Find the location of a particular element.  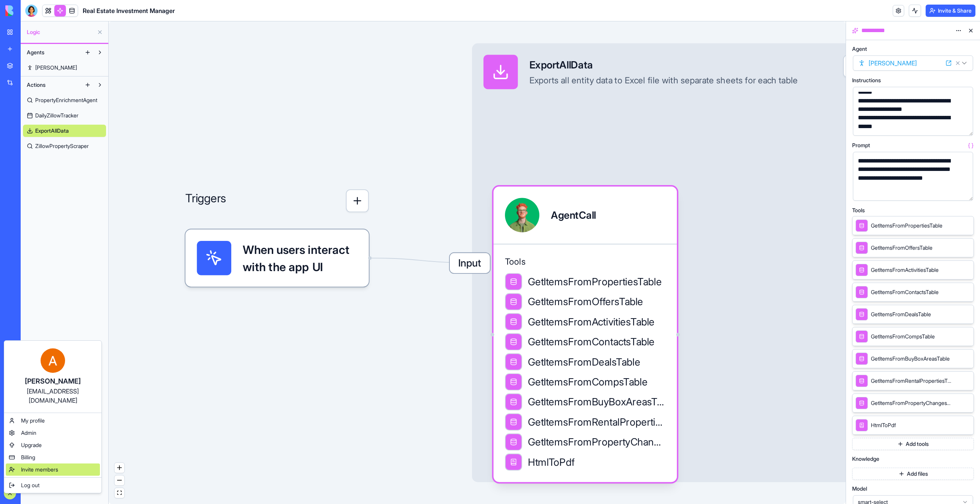

img: ACg8ocK6yiNEbkF9Pv4roYnkAOki2sZYQrW7UaVyEV6GmURZ_rD7Bw=s96-c is located at coordinates (53, 361).